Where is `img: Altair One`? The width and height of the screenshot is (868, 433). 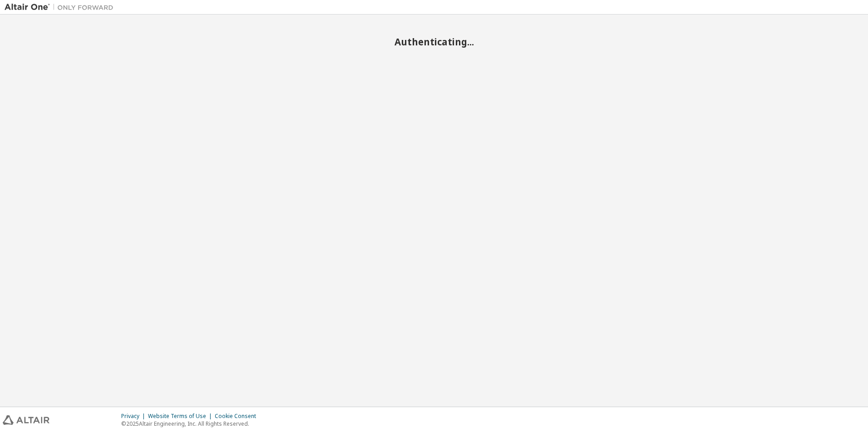
img: Altair One is located at coordinates (61, 7).